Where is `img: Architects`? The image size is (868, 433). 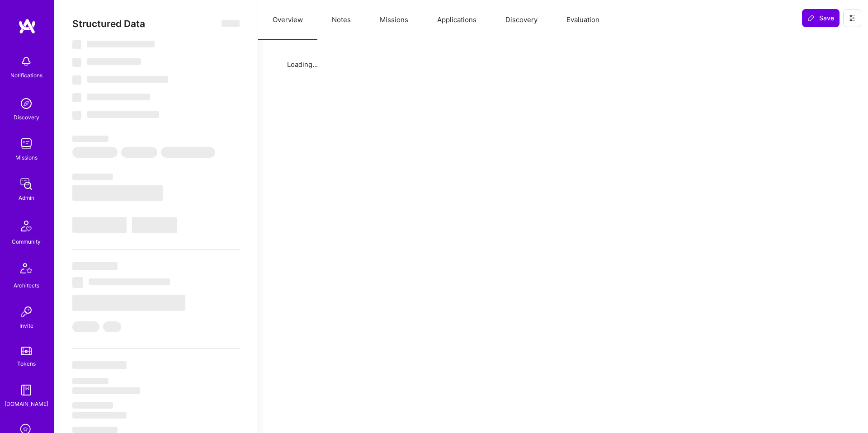
img: Architects is located at coordinates (26, 270).